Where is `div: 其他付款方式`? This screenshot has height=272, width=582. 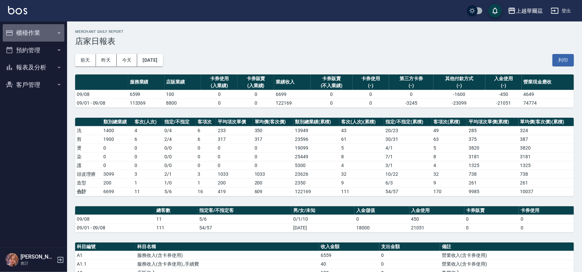 div: 其他付款方式 is located at coordinates (459, 78).